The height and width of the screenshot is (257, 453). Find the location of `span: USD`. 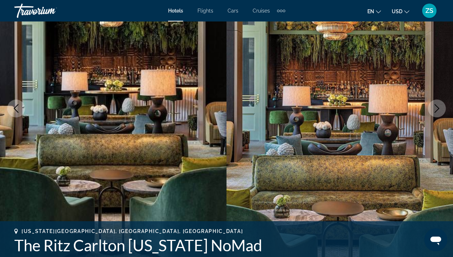

span: USD is located at coordinates (397, 11).